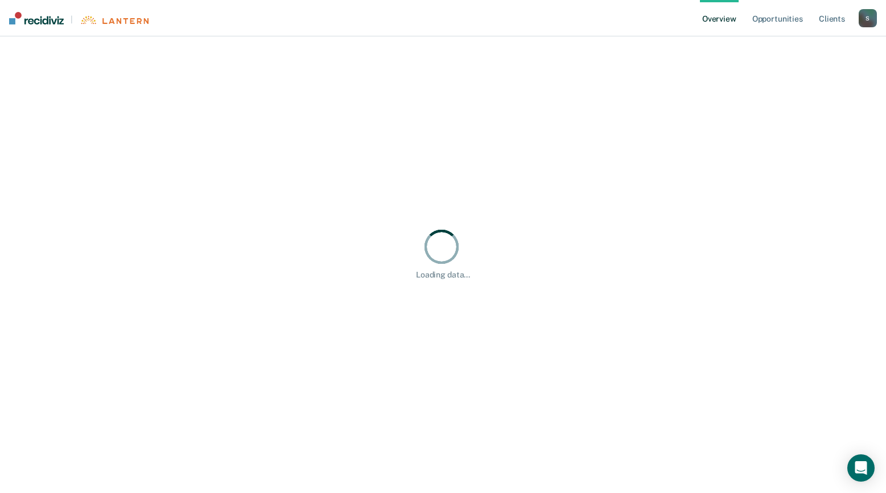 The image size is (886, 493). I want to click on div: S, so click(868, 18).